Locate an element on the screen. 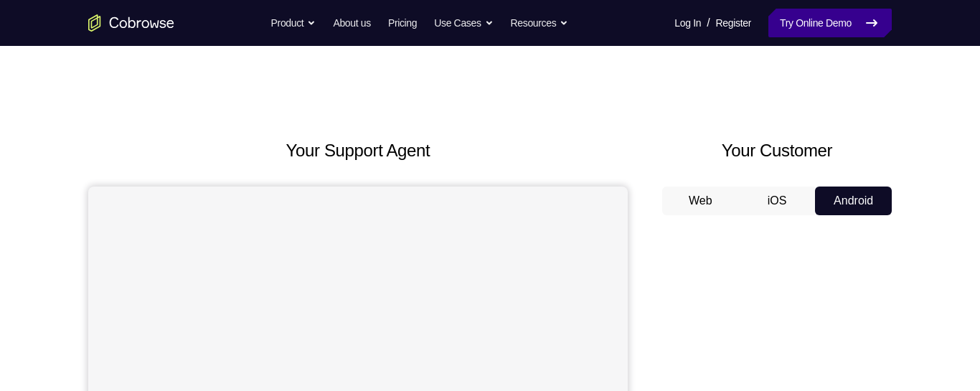 The height and width of the screenshot is (391, 980). a: About us is located at coordinates (351, 23).